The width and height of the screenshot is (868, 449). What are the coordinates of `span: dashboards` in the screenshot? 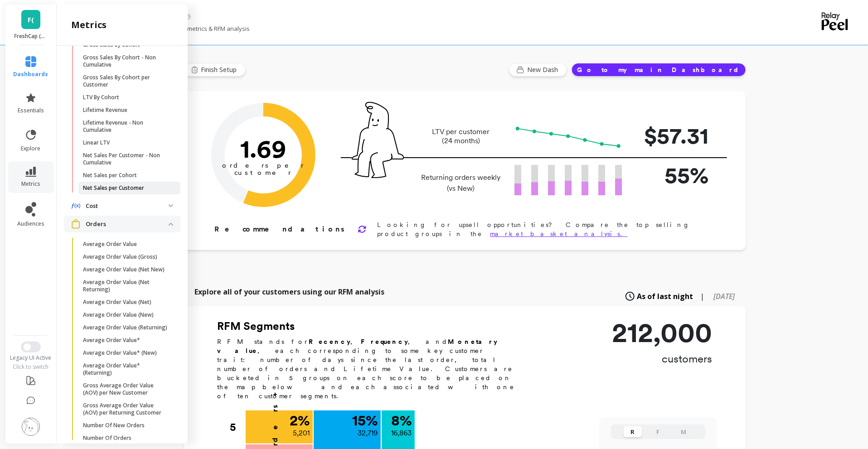 It's located at (31, 74).